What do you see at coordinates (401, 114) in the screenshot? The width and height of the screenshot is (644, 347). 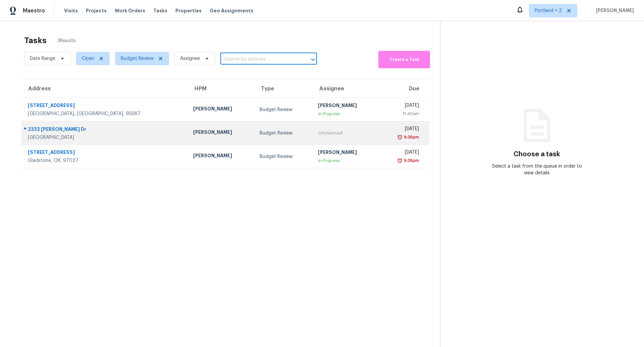 I see `div: 11:40am` at bounding box center [401, 114].